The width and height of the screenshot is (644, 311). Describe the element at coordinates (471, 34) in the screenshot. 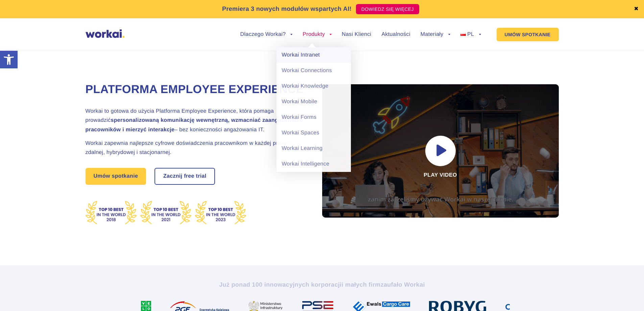

I see `span: PL` at that location.